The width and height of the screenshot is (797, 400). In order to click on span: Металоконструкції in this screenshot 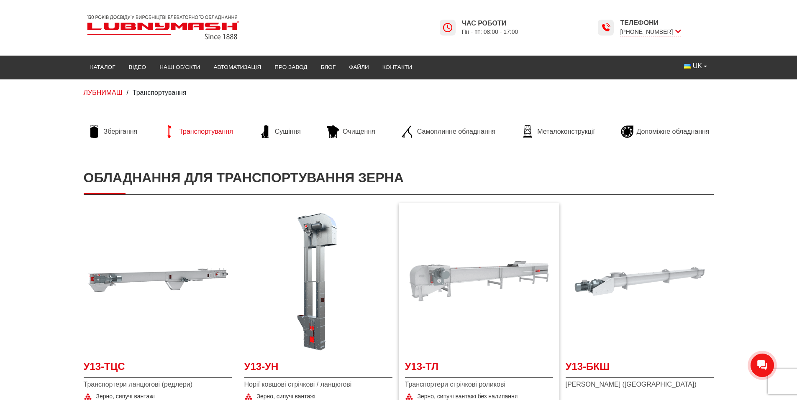, I will do `click(565, 132)`.